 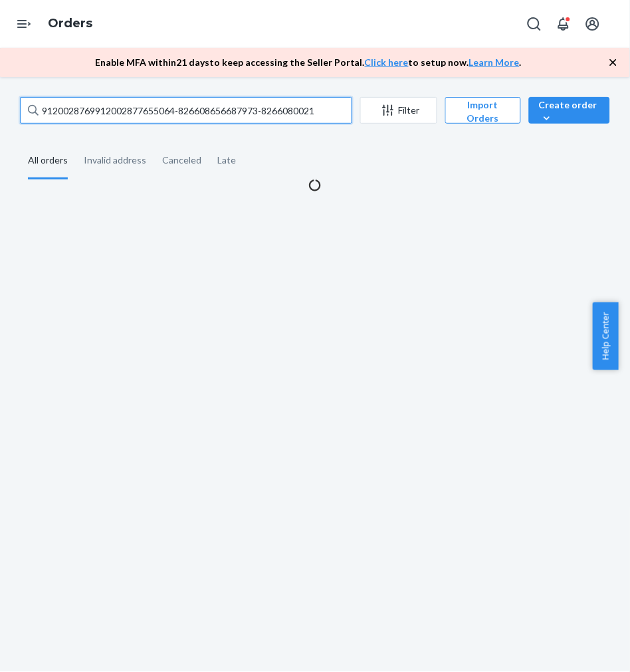 What do you see at coordinates (563, 24) in the screenshot?
I see `button: Open notifications` at bounding box center [563, 24].